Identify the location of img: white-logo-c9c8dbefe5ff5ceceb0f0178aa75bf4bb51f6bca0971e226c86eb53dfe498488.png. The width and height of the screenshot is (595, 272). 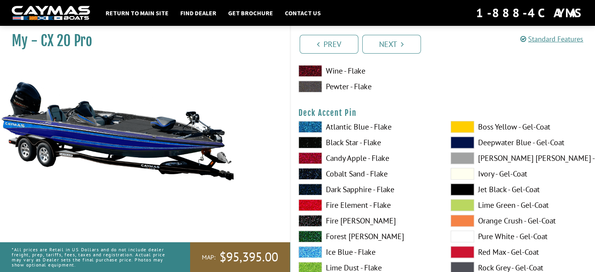
(51, 13).